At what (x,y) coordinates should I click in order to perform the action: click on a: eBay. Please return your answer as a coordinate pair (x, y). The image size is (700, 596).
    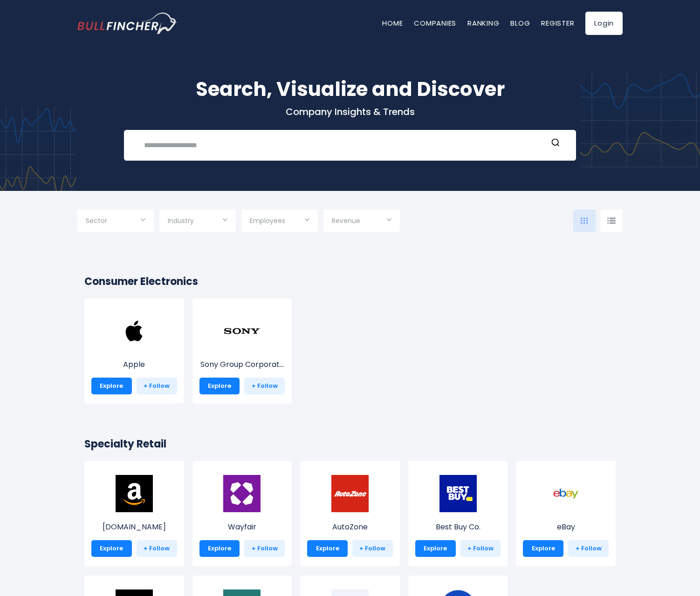
    Looking at the image, I should click on (566, 513).